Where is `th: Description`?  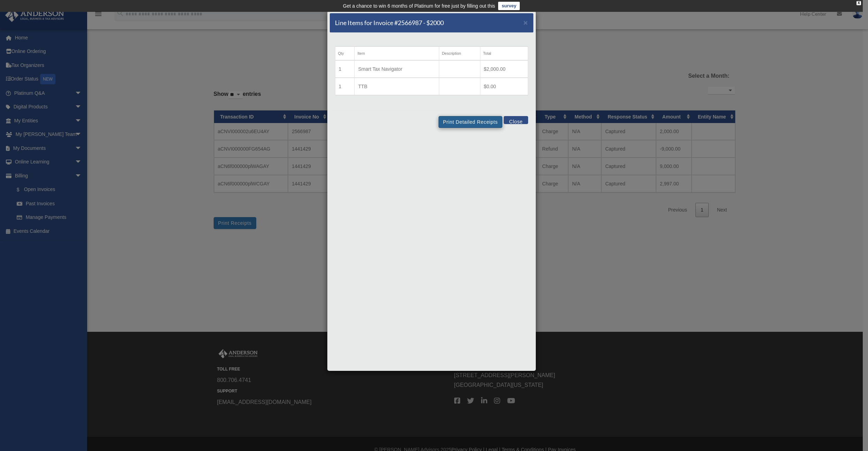
th: Description is located at coordinates (459, 54).